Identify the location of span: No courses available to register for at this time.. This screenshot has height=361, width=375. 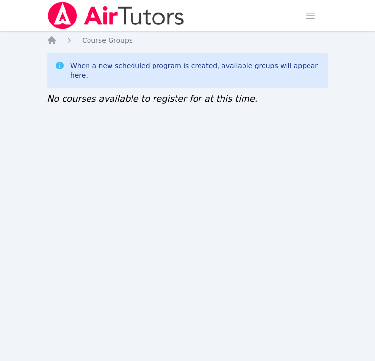
(152, 98).